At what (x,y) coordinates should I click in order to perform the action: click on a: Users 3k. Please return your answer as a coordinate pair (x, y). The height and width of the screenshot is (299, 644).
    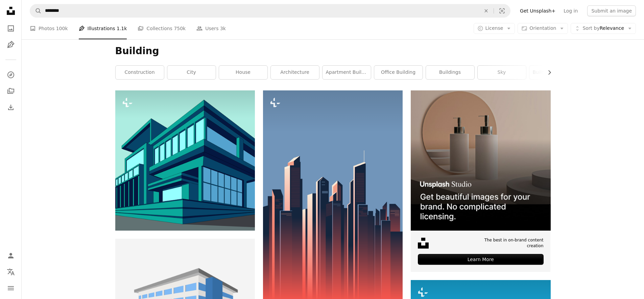
    Looking at the image, I should click on (211, 28).